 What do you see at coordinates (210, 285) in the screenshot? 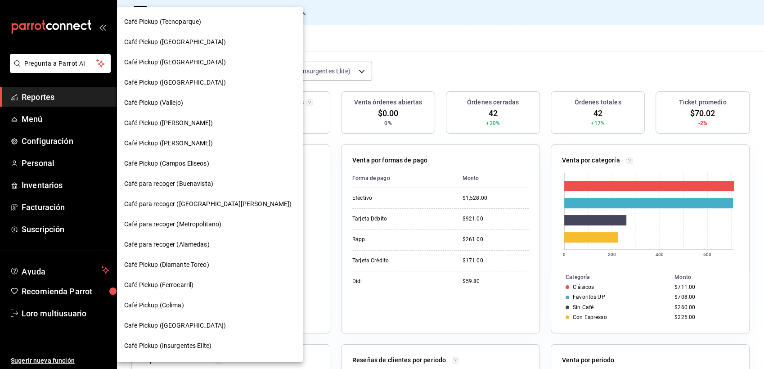
I see `div: Café Pickup (Ferrocarril)` at bounding box center [210, 285].